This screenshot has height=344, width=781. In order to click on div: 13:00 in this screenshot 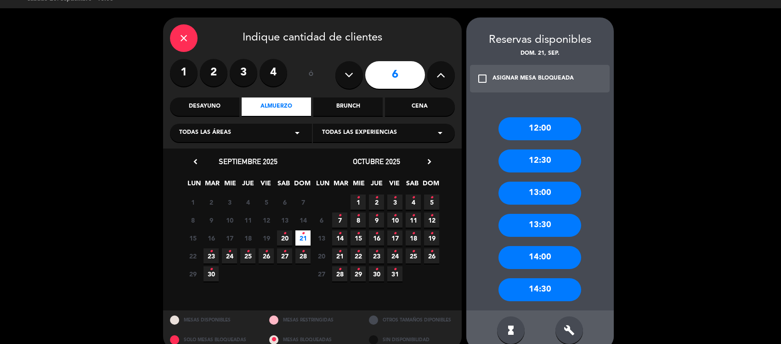, I will do `click(540, 193)`.